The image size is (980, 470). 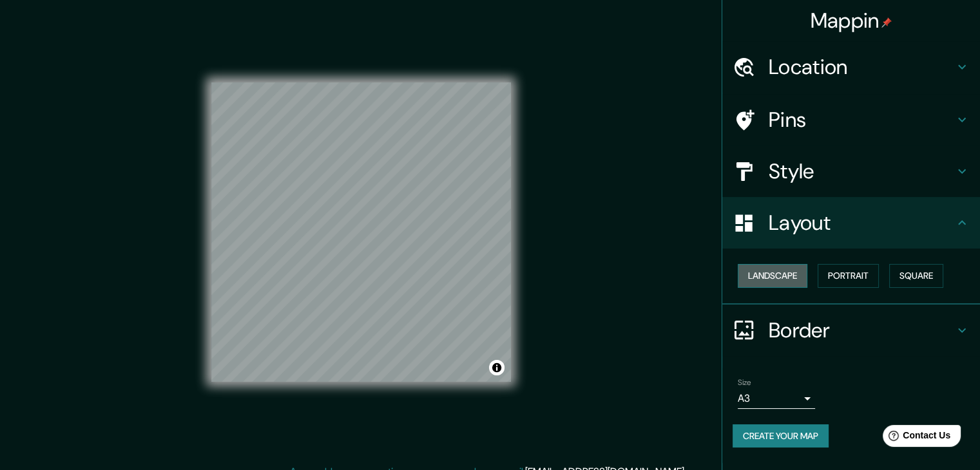 I want to click on span: Contact Us, so click(x=61, y=16).